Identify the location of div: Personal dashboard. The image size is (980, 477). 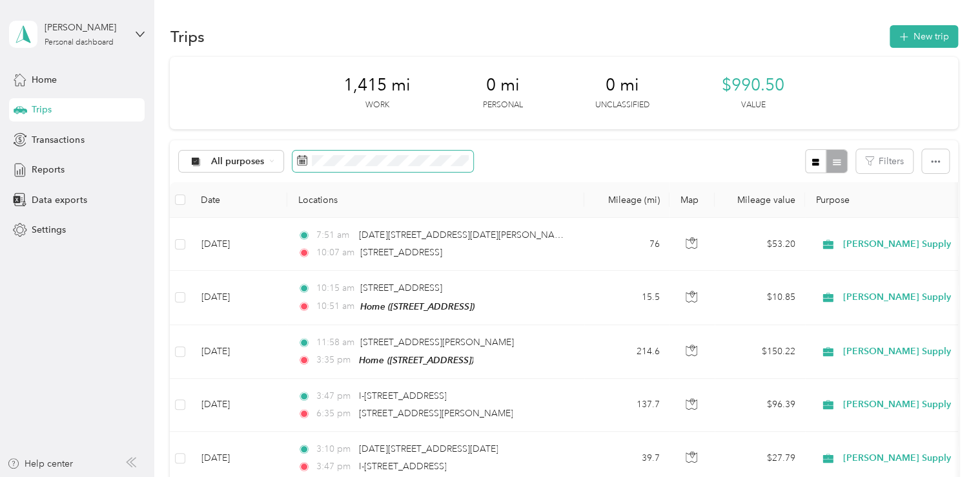
(78, 43).